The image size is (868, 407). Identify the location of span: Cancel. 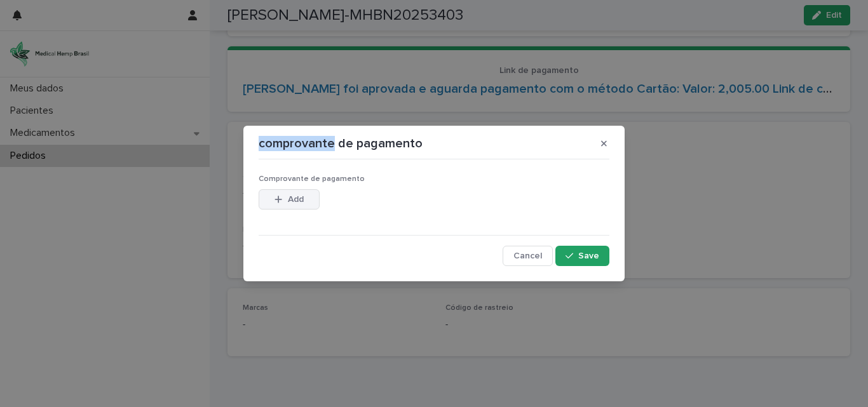
(527, 256).